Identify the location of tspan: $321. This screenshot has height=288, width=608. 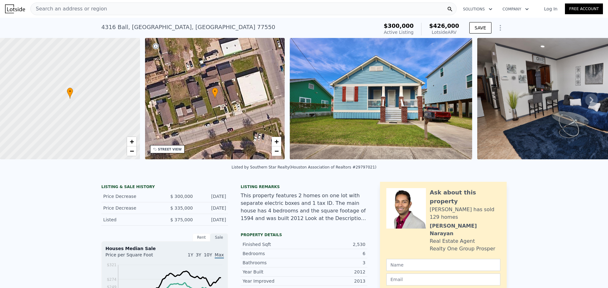
(111, 265).